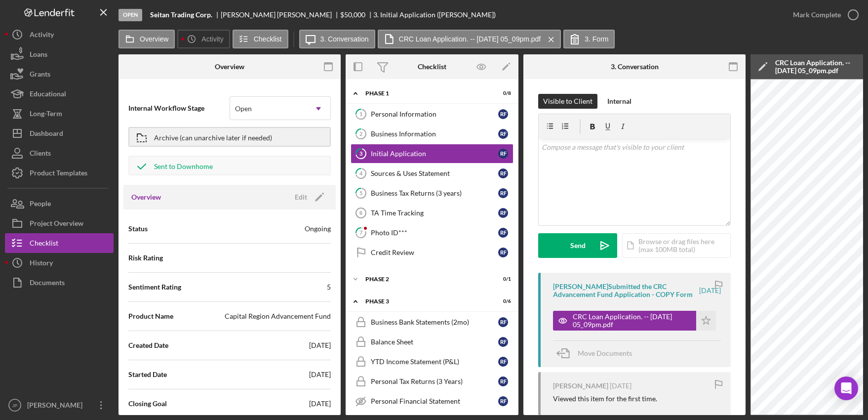 The image size is (868, 420). Describe the element at coordinates (432, 213) in the screenshot. I see `a: 6TA Time TrackingRF` at that location.